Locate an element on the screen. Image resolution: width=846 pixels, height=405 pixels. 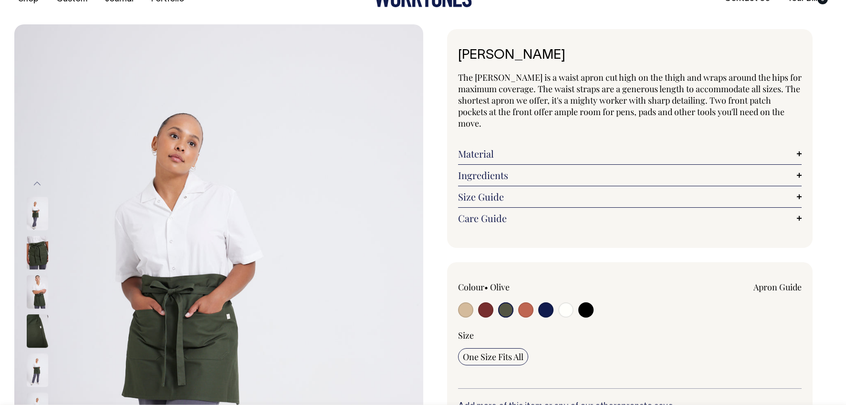
div: Size is located at coordinates (630, 335).